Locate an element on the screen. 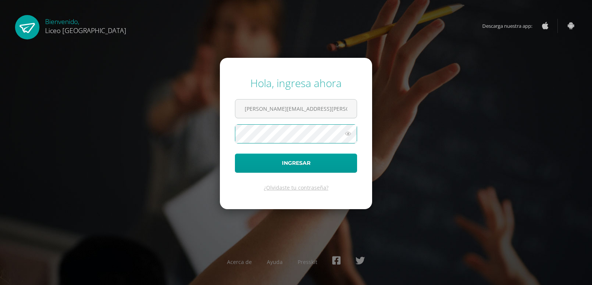 The height and width of the screenshot is (285, 592). a: ¿Olvidaste tu contraseña? is located at coordinates (296, 188).